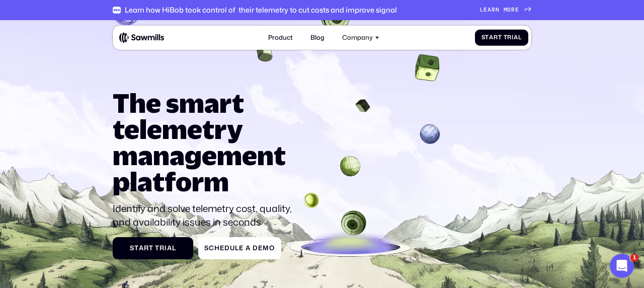 Image resolution: width=644 pixels, height=288 pixels. I want to click on span: c, so click(211, 248).